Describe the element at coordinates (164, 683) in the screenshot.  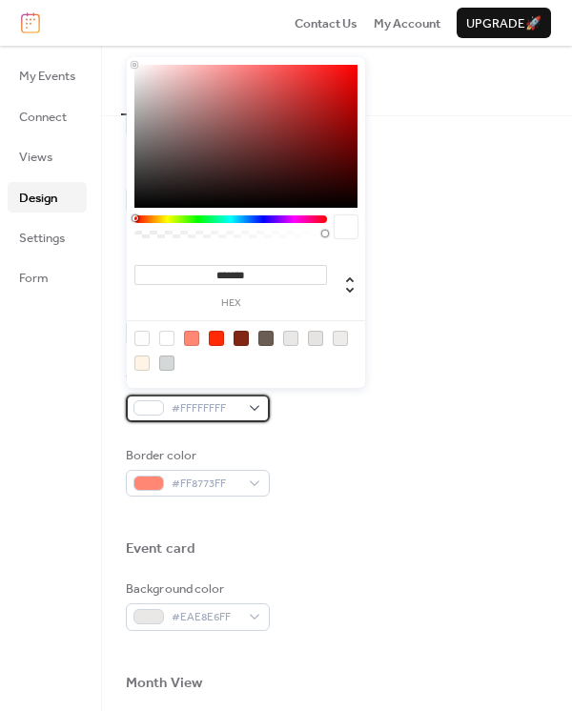
I see `div: Month View` at that location.